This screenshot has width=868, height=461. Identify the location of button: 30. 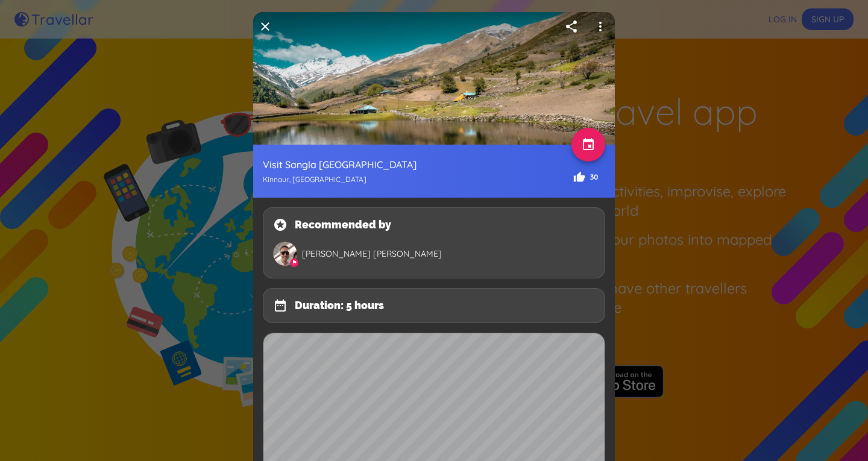
(585, 177).